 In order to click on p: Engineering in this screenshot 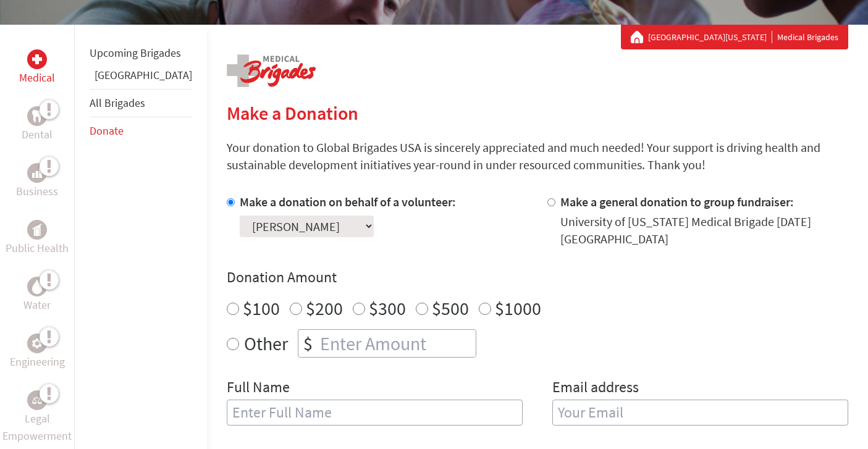, I will do `click(37, 362)`.